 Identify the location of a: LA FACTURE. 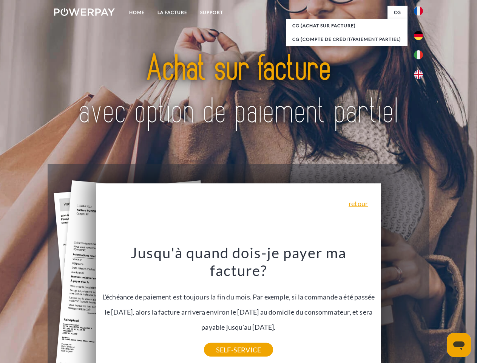
(172, 12).